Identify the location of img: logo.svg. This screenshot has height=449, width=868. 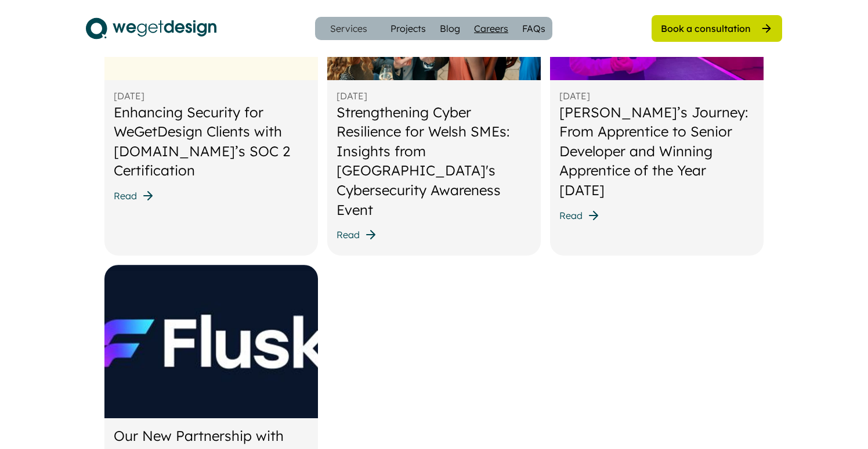
(150, 29).